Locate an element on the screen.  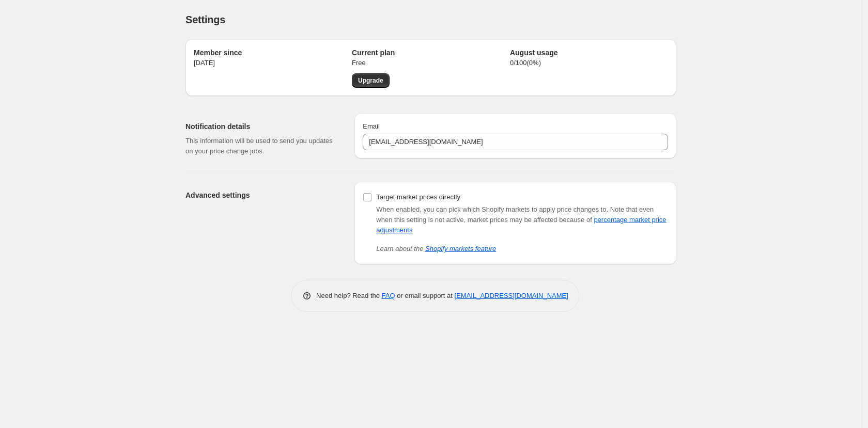
span: Email is located at coordinates (371, 126).